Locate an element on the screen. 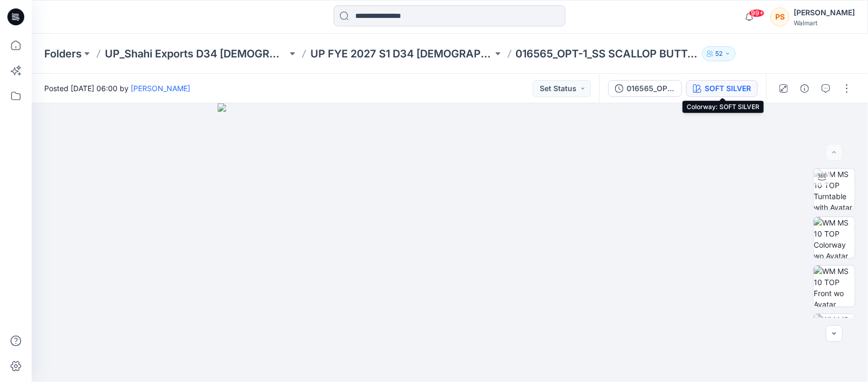  button: 016565_OPT-1_SS SCALLOP BUTTON is located at coordinates (645, 88).